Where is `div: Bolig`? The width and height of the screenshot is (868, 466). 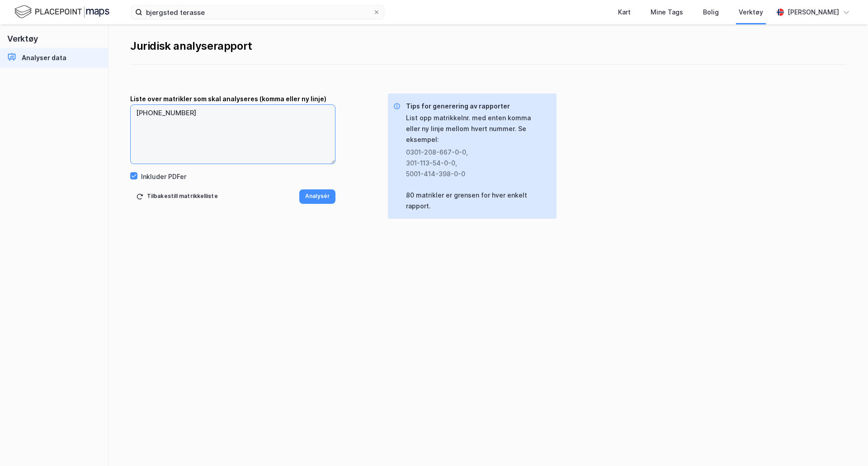 div: Bolig is located at coordinates (711, 12).